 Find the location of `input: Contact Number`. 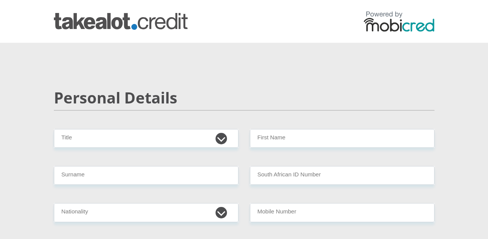

input: Contact Number is located at coordinates (342, 212).